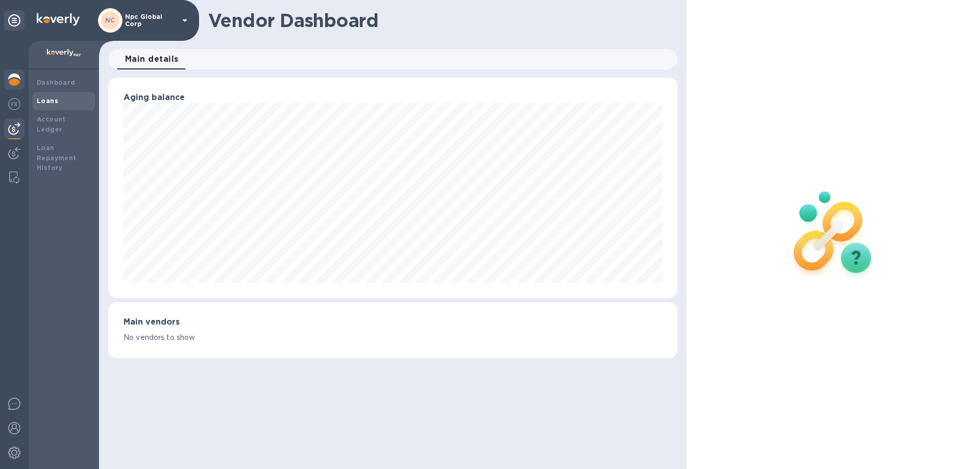 This screenshot has width=980, height=469. I want to click on h3: Aging balance, so click(393, 97).